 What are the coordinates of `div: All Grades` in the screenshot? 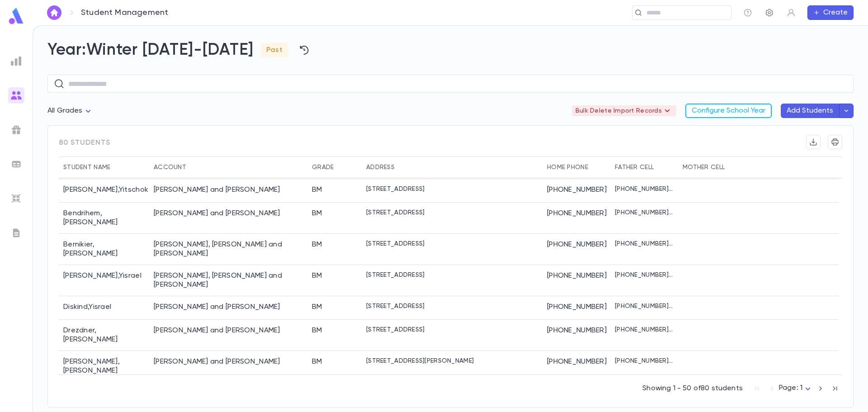 It's located at (70, 111).